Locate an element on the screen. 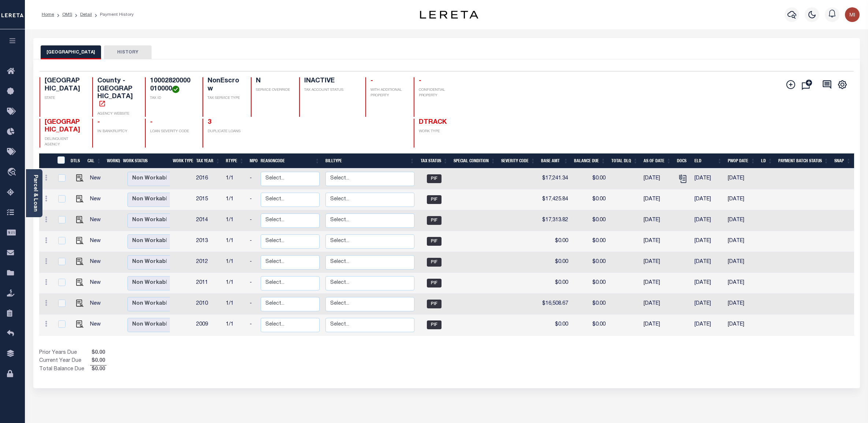 Image resolution: width=868 pixels, height=423 pixels. th: RType: activate to sort column ascending is located at coordinates (235, 161).